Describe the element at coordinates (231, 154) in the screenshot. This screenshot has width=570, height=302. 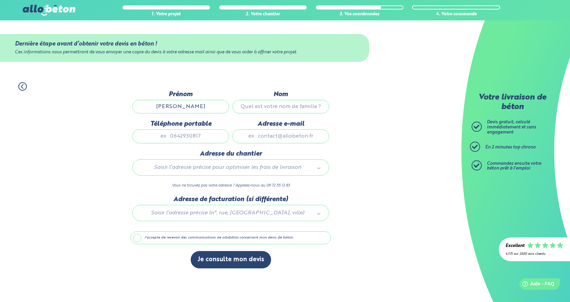
I see `label: Adresse du chantier` at that location.